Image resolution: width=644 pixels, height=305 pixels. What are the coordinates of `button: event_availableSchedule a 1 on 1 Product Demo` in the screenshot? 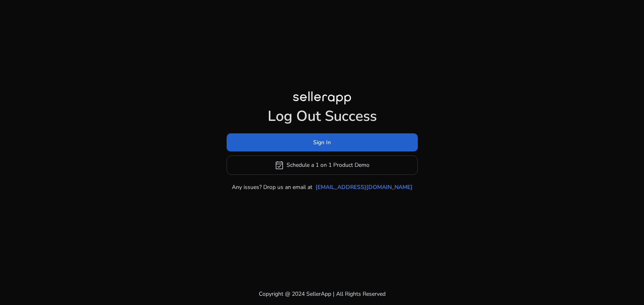 It's located at (322, 165).